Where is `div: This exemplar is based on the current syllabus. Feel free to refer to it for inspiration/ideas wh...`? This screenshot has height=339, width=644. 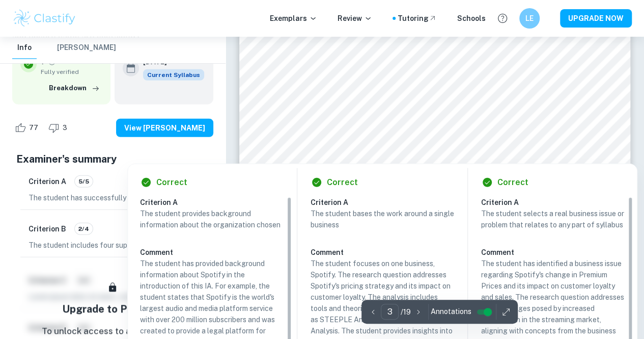 div: This exemplar is based on the current syllabus. Feel free to refer to it for inspiration/ideas wh... is located at coordinates (173, 75).